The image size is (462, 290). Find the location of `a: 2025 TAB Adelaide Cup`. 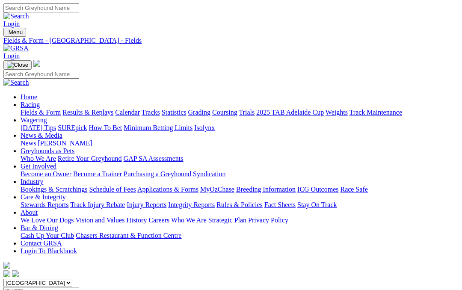

a: 2025 TAB Adelaide Cup is located at coordinates (290, 112).